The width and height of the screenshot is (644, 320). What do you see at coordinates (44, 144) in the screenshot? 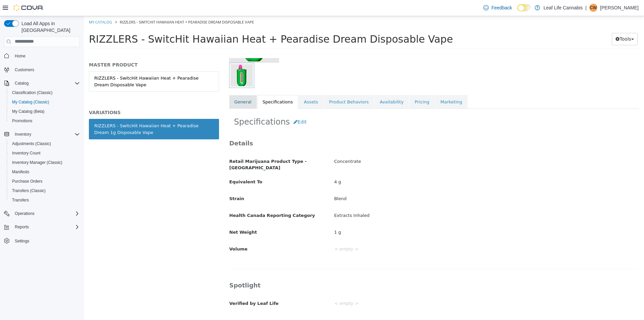
I see `button: Adjustments (Classic)` at bounding box center [44, 144].